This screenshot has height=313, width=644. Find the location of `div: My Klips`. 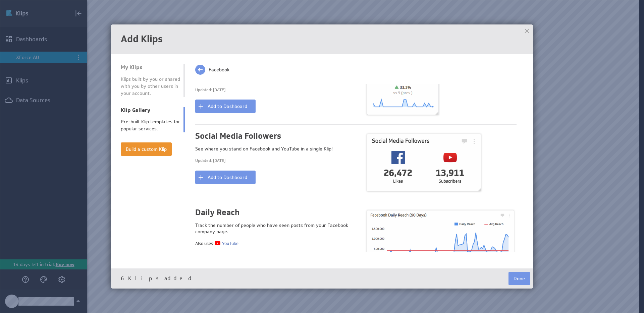

div: My Klips is located at coordinates (150, 67).